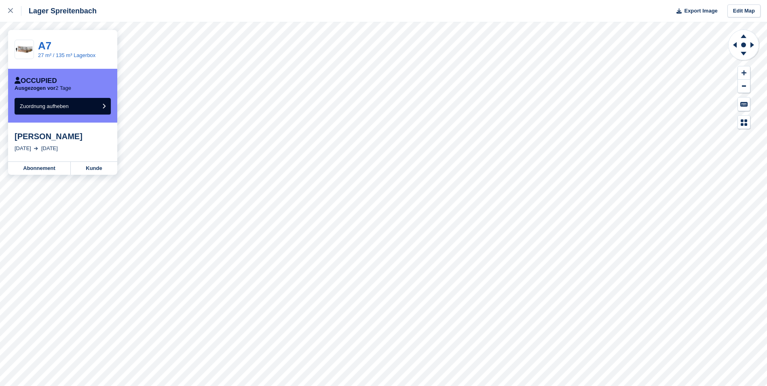 This screenshot has height=386, width=767. Describe the element at coordinates (36, 81) in the screenshot. I see `div: Occupied` at that location.